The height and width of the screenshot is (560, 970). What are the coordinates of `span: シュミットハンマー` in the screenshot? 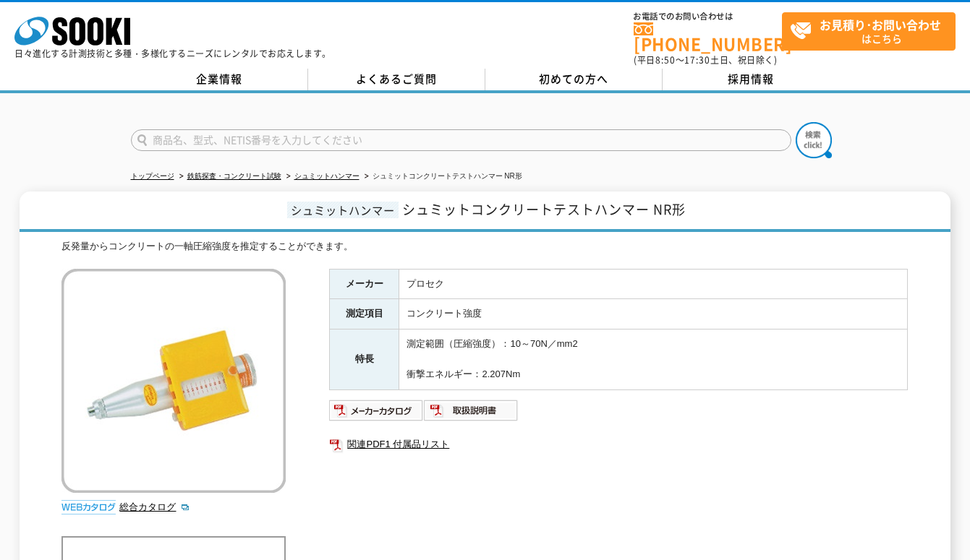 It's located at (342, 210).